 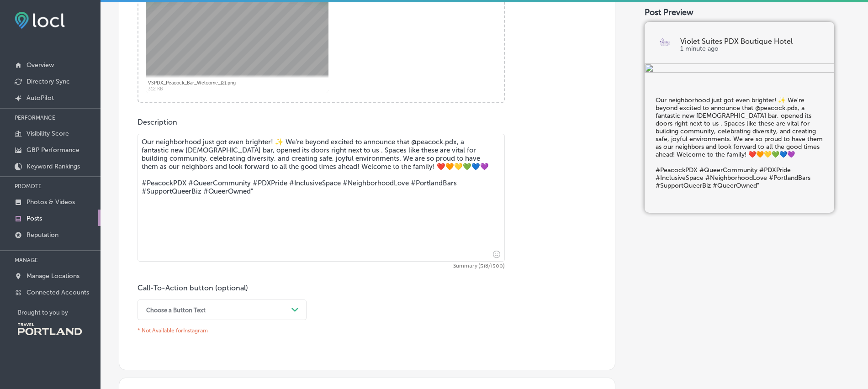 I want to click on p: Posts, so click(x=34, y=218).